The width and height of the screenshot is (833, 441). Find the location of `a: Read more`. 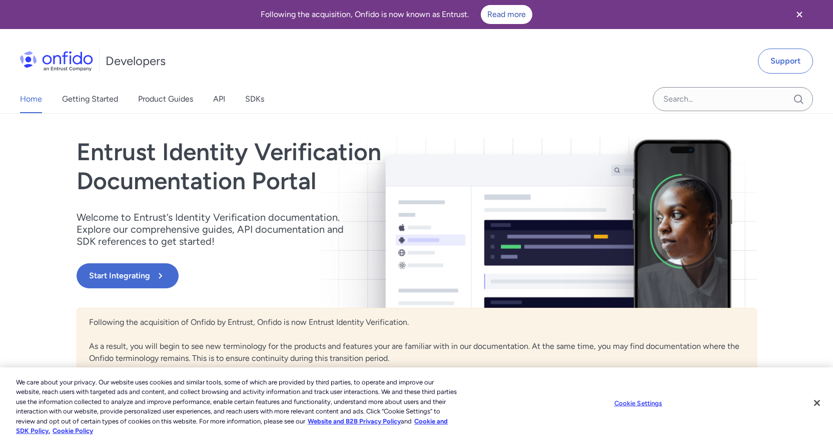

a: Read more is located at coordinates (507, 15).